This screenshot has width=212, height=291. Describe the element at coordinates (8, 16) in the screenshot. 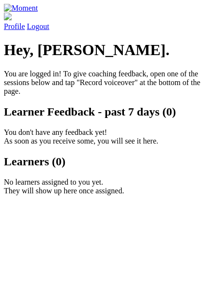

I see `img: default_avatar-b4e2223d03051bc43aaaccfb402a43260a3f17acc7fafc1603fdf008d6cba3c9.png` at that location.